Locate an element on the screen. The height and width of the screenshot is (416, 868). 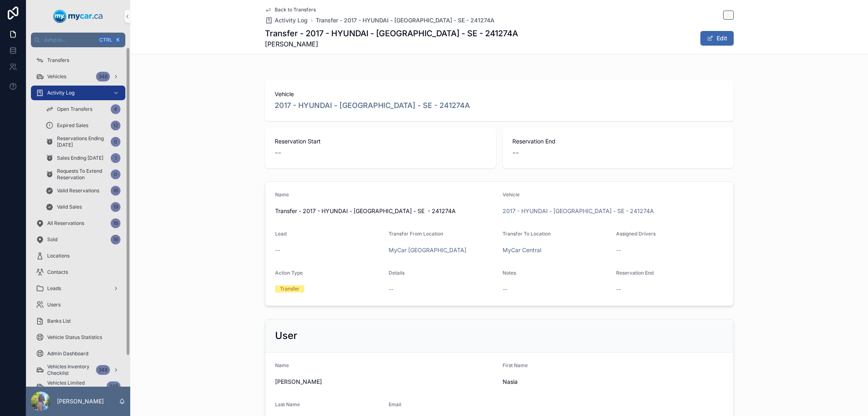
span: Jump to... is located at coordinates (69, 40).